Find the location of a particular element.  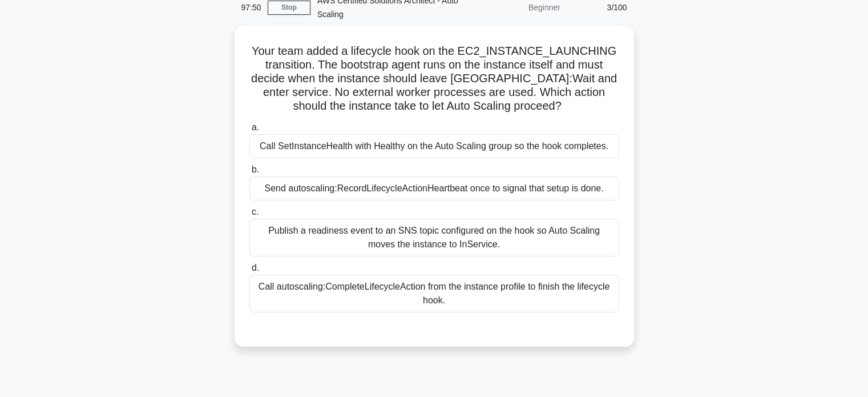

span: c. is located at coordinates (255, 211).